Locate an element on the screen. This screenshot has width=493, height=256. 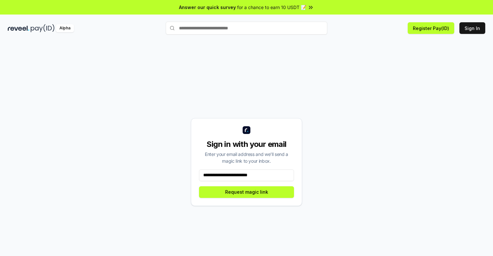
div: Alpha is located at coordinates (65, 28).